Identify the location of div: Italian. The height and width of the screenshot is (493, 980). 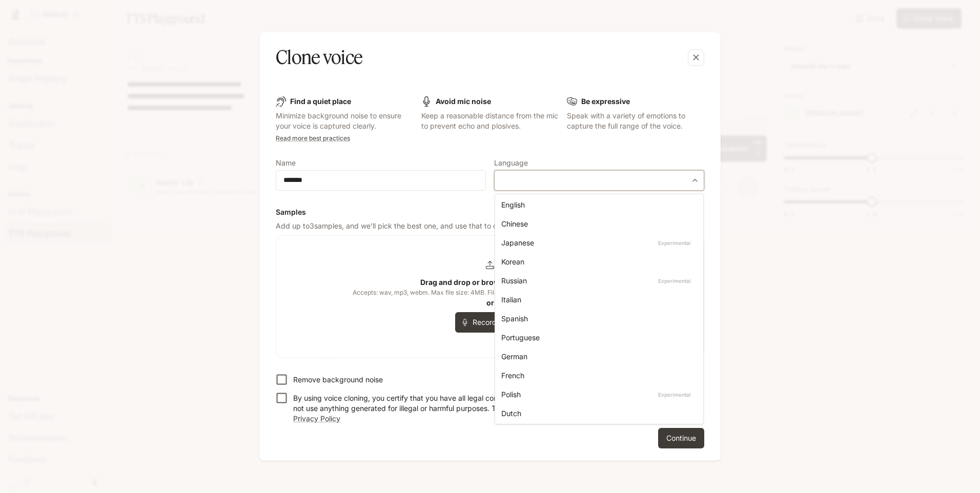
(597, 300).